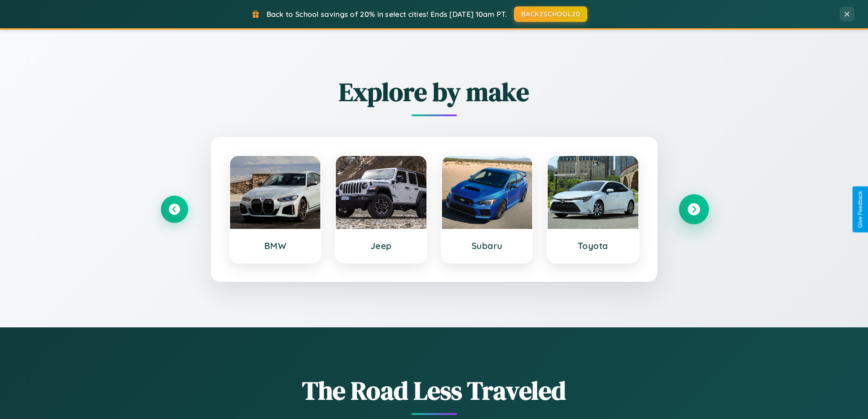 The image size is (868, 419). What do you see at coordinates (434, 391) in the screenshot?
I see `h1: The Road Less Traveled` at bounding box center [434, 391].